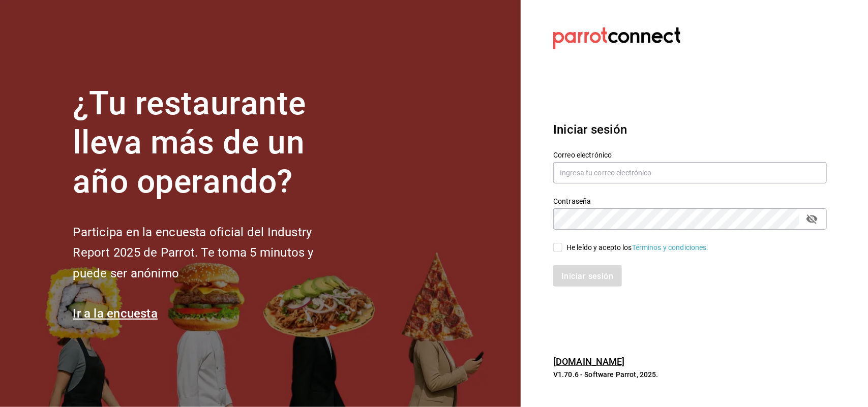 The width and height of the screenshot is (868, 407). I want to click on font: Participa en la encuesta oficial del Industry Report 2025 de Parrot. Te toma 5 minutos y puede se..., so click(192, 253).